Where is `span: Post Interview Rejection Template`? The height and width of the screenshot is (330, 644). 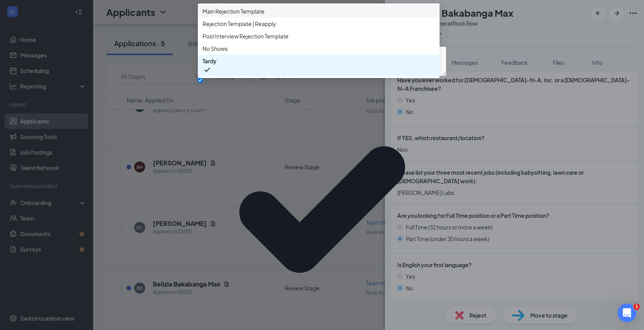
span: Post Interview Rejection Template is located at coordinates (246, 36).